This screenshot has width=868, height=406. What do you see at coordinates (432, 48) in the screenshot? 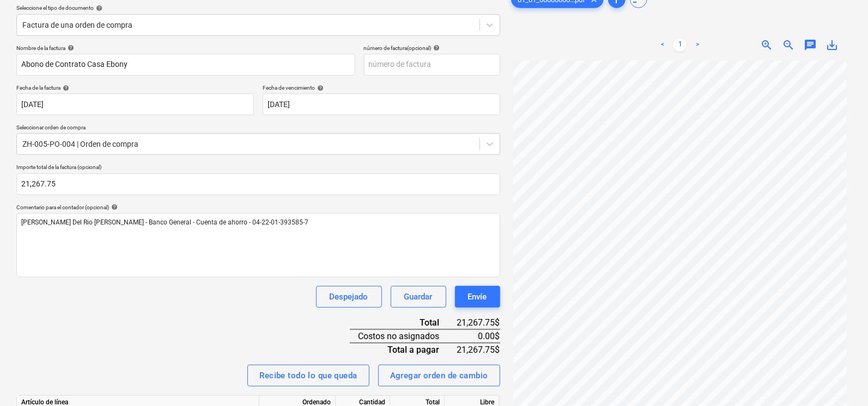
I see `div: número de factura (opcional)` at bounding box center [432, 48].